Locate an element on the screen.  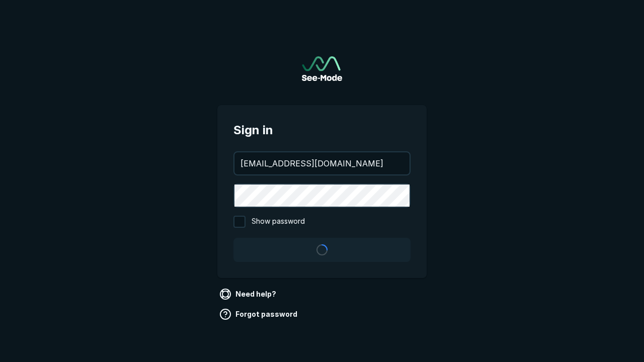
a: Go to sign in is located at coordinates (322, 69).